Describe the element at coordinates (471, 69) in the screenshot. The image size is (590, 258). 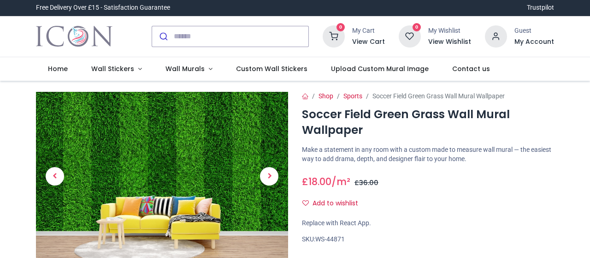
I see `span: Contact us` at that location.